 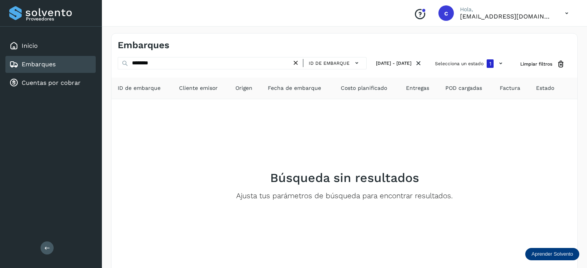 What do you see at coordinates (59, 19) in the screenshot?
I see `p: Proveedores` at bounding box center [59, 19].